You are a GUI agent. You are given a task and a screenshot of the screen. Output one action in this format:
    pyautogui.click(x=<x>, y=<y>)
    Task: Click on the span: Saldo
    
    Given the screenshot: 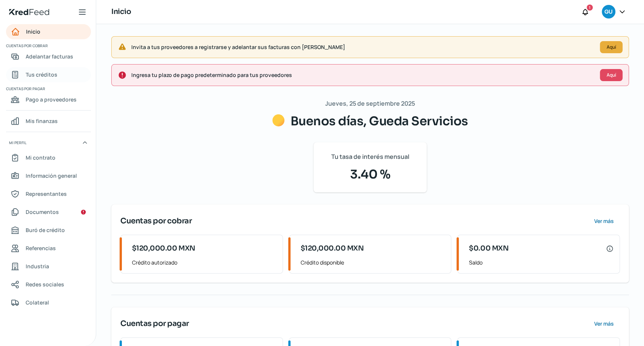 What is the action you would take?
    pyautogui.click(x=541, y=262)
    